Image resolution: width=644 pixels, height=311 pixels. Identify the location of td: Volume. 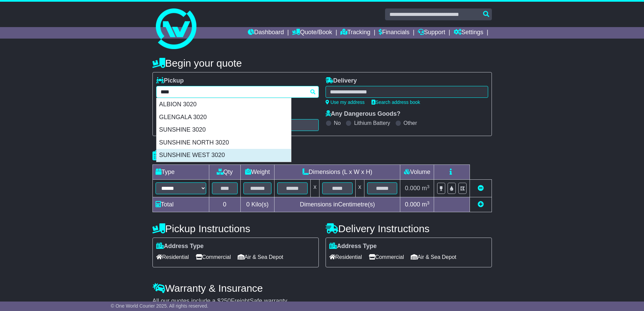
(417, 172).